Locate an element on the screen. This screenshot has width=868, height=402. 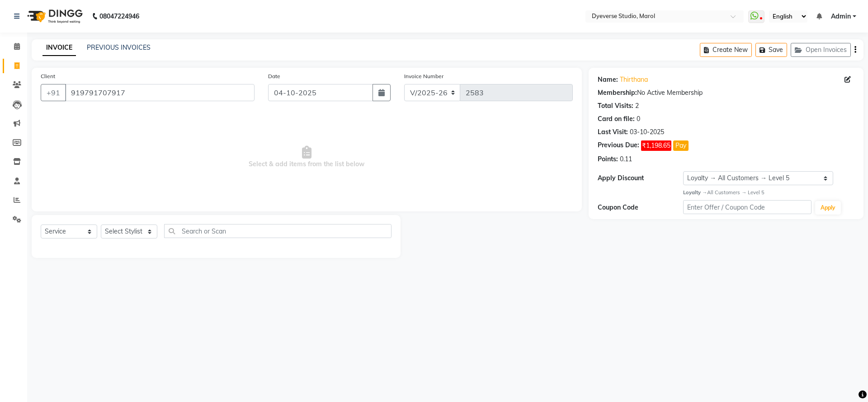
label: Client is located at coordinates (48, 76).